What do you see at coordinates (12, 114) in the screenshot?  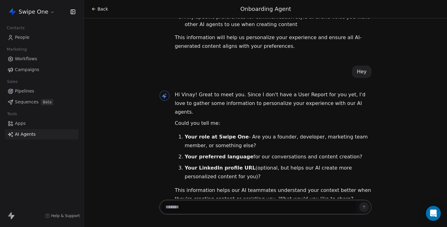 I see `span: Tools` at bounding box center [12, 114].